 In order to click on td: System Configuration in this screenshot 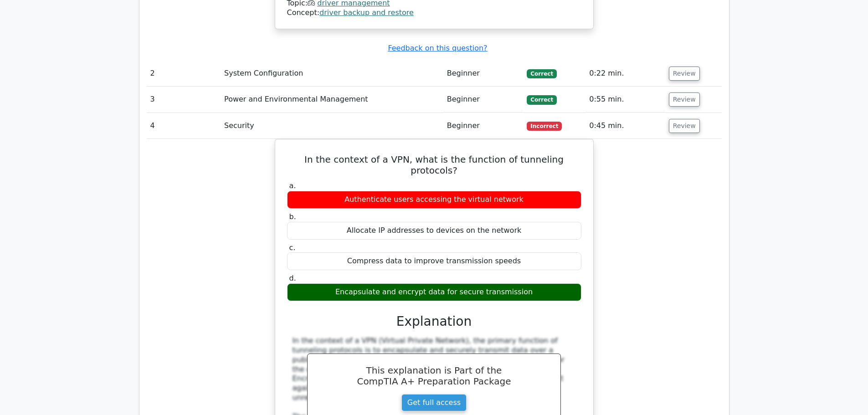, I will do `click(332, 73)`.